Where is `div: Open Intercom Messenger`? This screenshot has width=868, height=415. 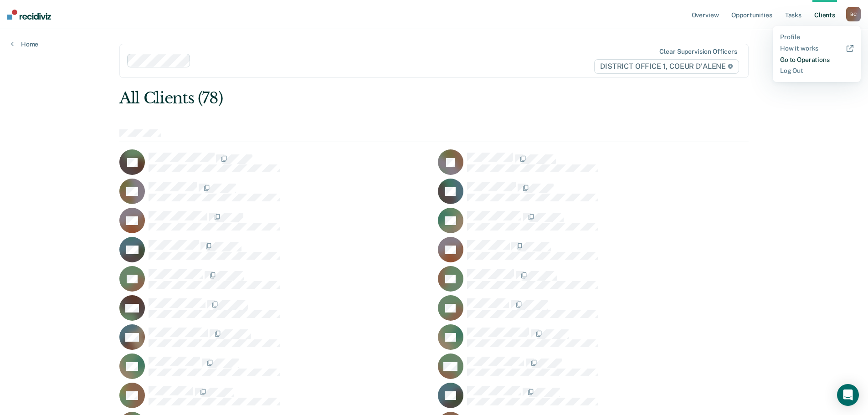 div: Open Intercom Messenger is located at coordinates (848, 394).